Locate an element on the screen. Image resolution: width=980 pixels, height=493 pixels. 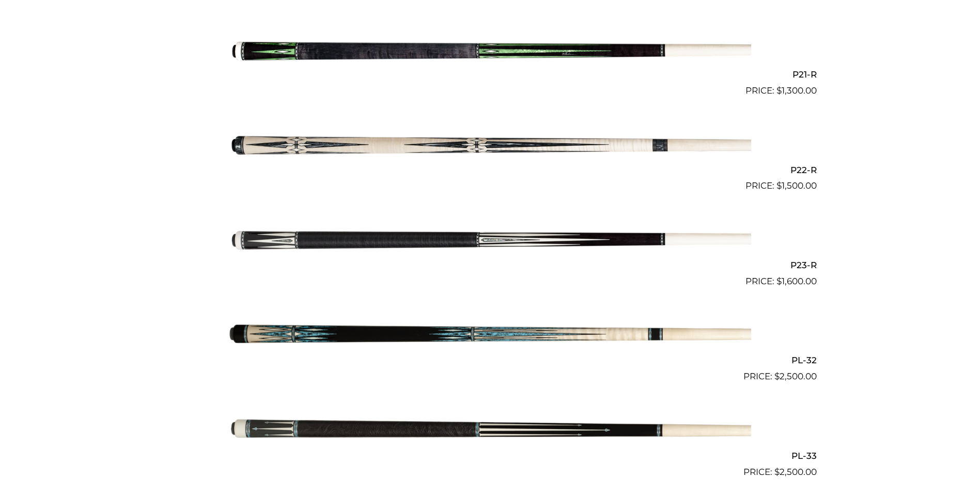
bdi: 1,600.00 is located at coordinates (797, 281).